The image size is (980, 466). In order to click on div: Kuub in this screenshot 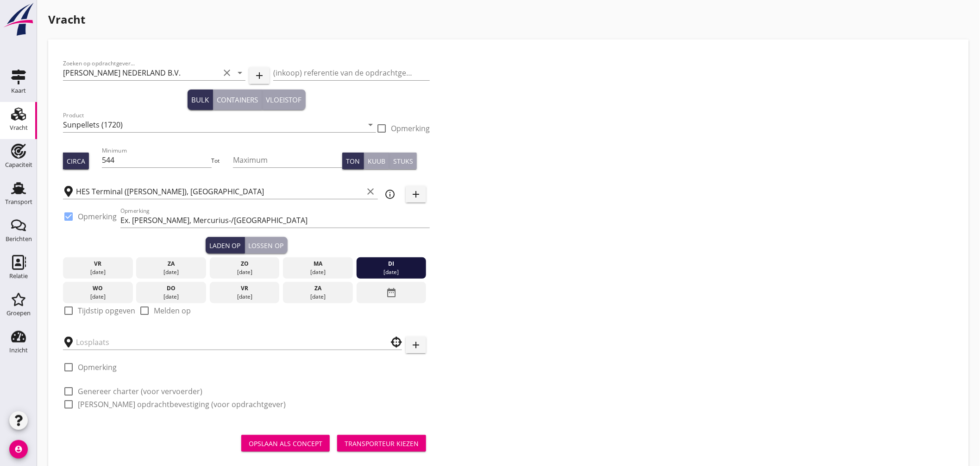, I will do `click(376, 161)`.